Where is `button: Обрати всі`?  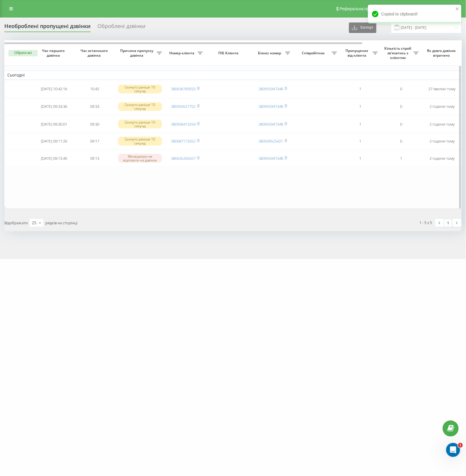
button: Обрати всі is located at coordinates (23, 53).